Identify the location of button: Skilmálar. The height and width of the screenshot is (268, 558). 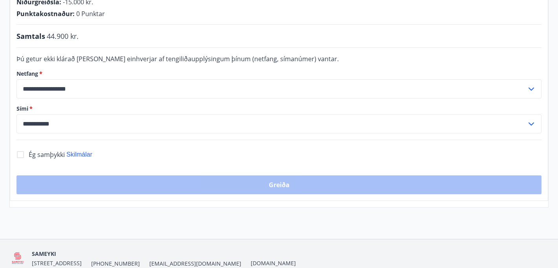
(79, 155).